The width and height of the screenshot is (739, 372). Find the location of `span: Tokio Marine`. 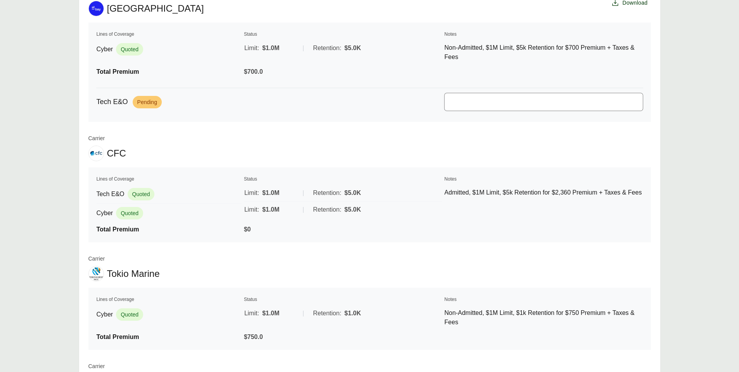

span: Tokio Marine is located at coordinates (133, 274).